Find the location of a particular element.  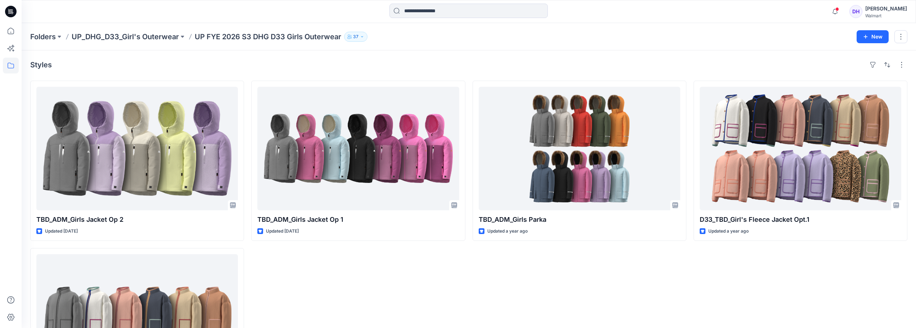

p: UP FYE 2026 S3 DHG D33 Girls Outerwear is located at coordinates (268, 37).